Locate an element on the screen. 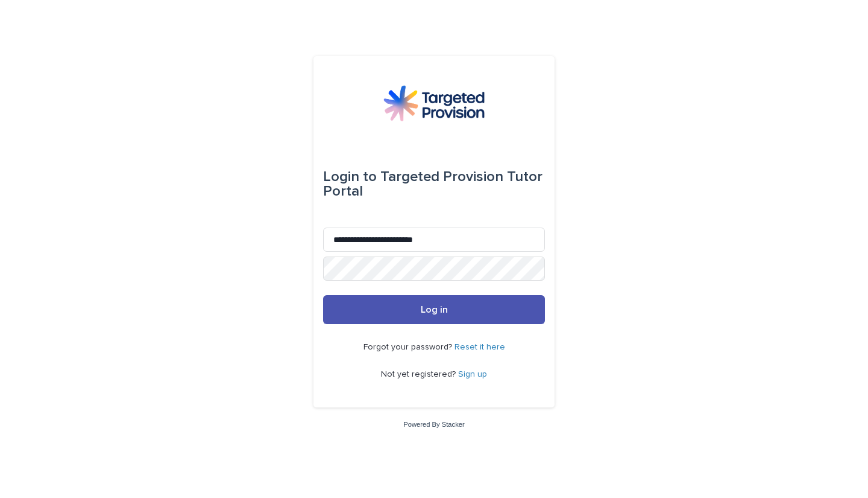 This screenshot has height=498, width=868. img: M5nRWzHhSzIhMunXDL62 is located at coordinates (434, 103).